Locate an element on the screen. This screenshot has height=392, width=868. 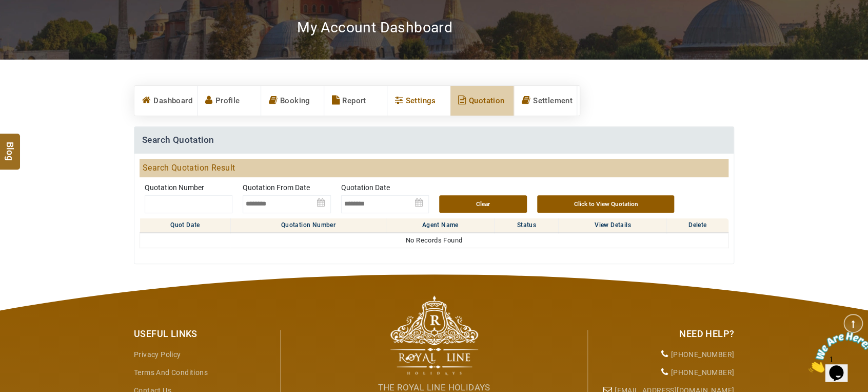
a: Booking is located at coordinates (293, 101).